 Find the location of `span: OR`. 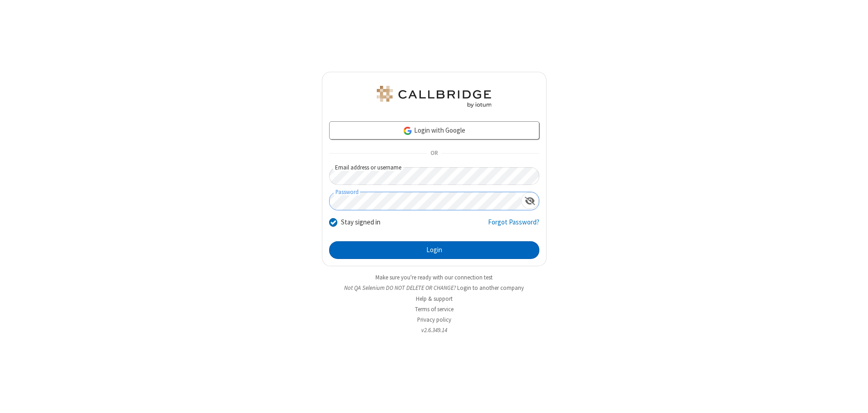

span: OR is located at coordinates (434, 154).